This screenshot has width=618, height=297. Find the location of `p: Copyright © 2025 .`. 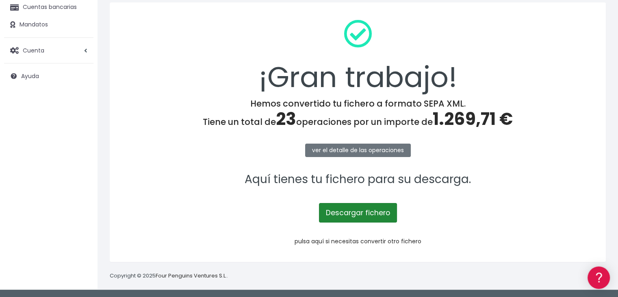

p: Copyright © 2025 . is located at coordinates (169, 276).